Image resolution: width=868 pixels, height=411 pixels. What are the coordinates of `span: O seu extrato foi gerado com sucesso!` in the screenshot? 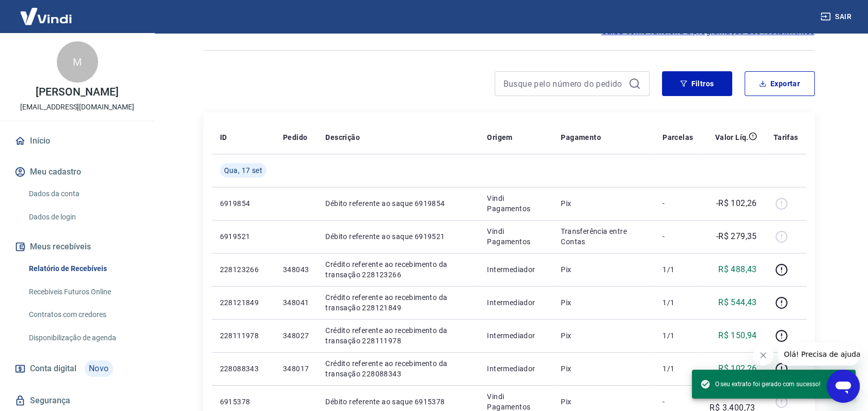 It's located at (760, 384).